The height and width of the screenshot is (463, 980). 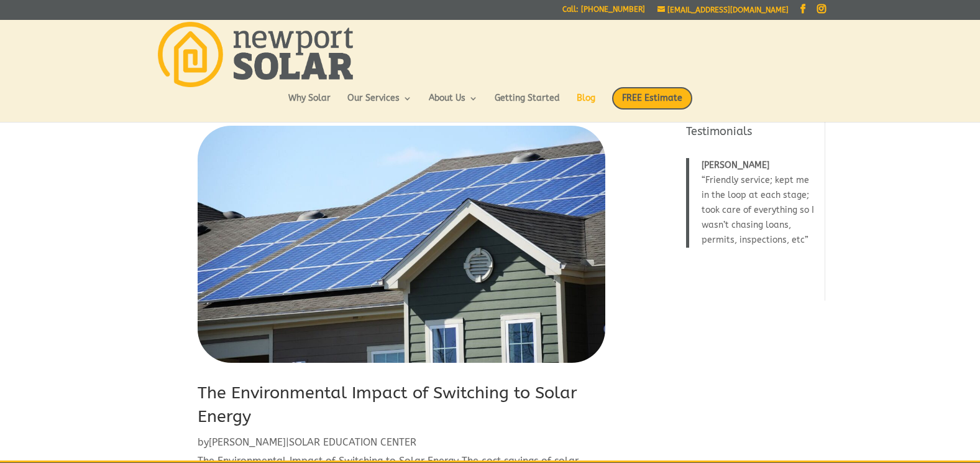 What do you see at coordinates (387, 405) in the screenshot?
I see `a: The Environmental Impact of Switching to Solar Energy` at bounding box center [387, 405].